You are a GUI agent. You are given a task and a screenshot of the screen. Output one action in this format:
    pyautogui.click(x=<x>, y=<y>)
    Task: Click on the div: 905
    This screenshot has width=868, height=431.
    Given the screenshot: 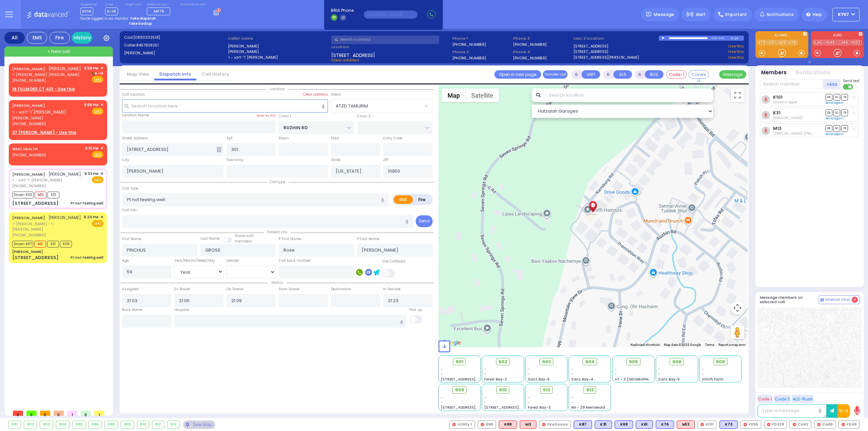 What is the action you would take?
    pyautogui.click(x=79, y=424)
    